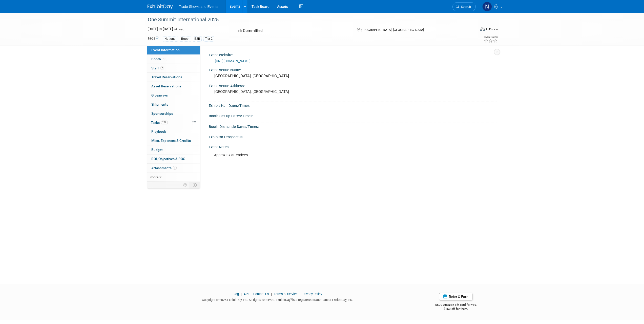  I want to click on a: Booth, so click(173, 59).